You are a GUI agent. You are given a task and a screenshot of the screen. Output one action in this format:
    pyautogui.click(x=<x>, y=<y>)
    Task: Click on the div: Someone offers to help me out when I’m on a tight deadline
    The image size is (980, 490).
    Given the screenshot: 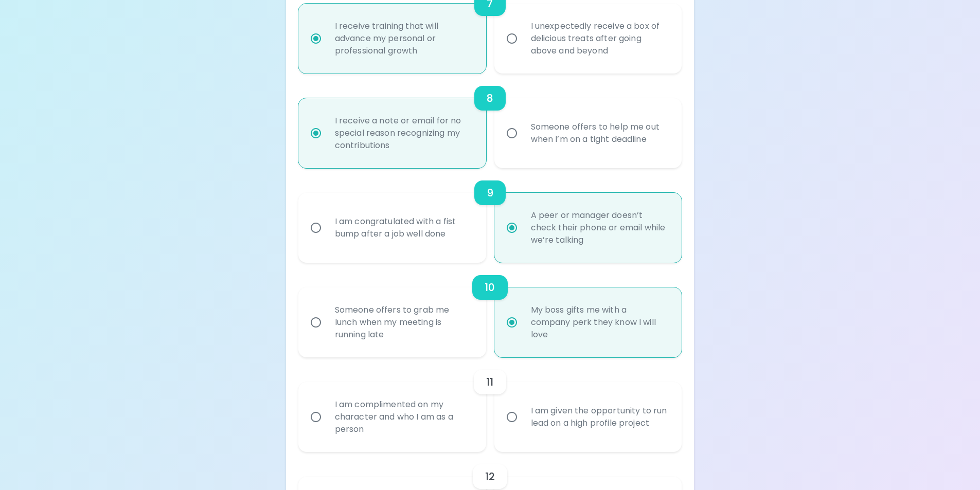 What is the action you would take?
    pyautogui.click(x=599, y=133)
    